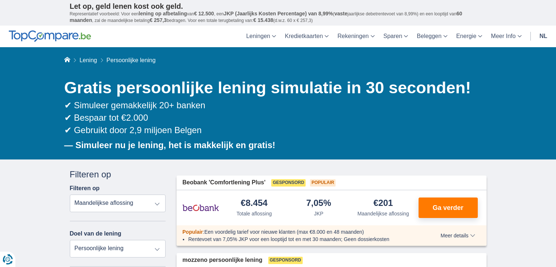 The height and width of the screenshot is (267, 556). Describe the element at coordinates (544, 36) in the screenshot. I see `a: nl` at that location.